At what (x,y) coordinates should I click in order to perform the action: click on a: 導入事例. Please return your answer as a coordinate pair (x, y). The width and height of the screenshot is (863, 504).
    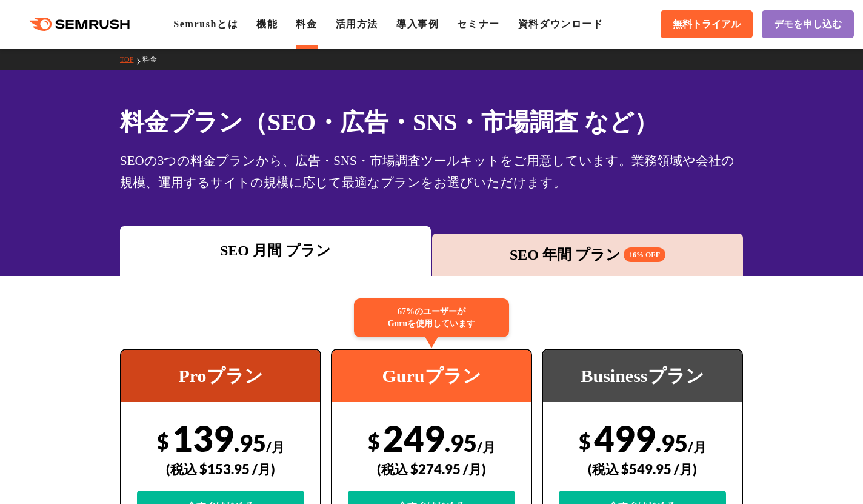
    Looking at the image, I should click on (417, 24).